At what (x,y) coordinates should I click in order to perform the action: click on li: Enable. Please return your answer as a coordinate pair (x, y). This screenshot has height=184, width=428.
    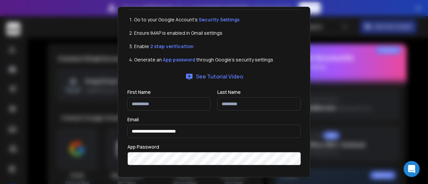
    Looking at the image, I should click on (217, 46).